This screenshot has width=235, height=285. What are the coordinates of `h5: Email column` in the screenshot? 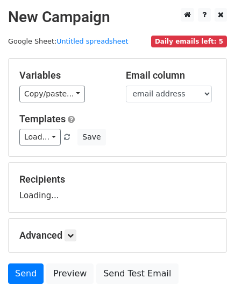 It's located at (171, 75).